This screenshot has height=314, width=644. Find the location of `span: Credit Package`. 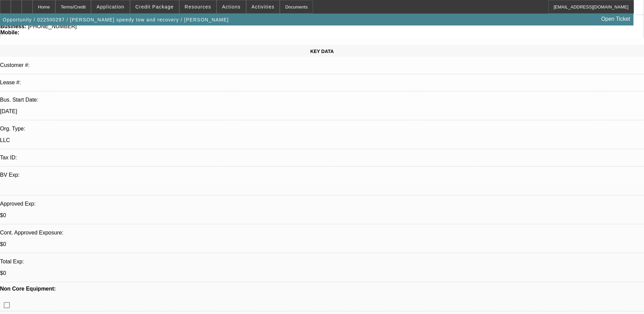

span: Credit Package is located at coordinates (155, 7).